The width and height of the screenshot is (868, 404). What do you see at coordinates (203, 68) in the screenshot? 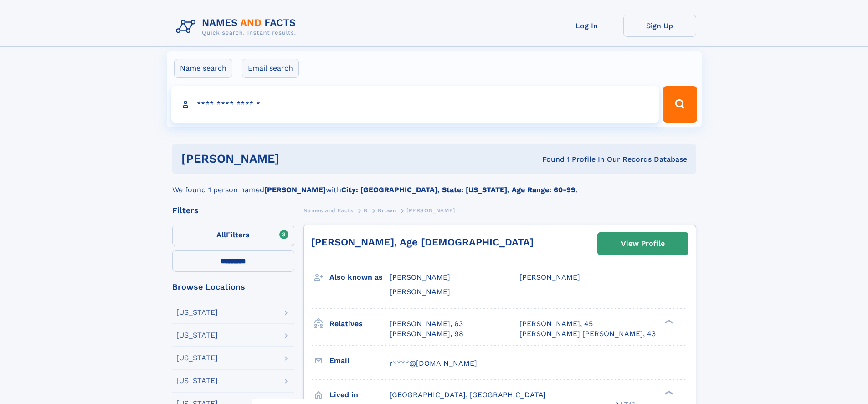
I see `label: Name search` at bounding box center [203, 68].